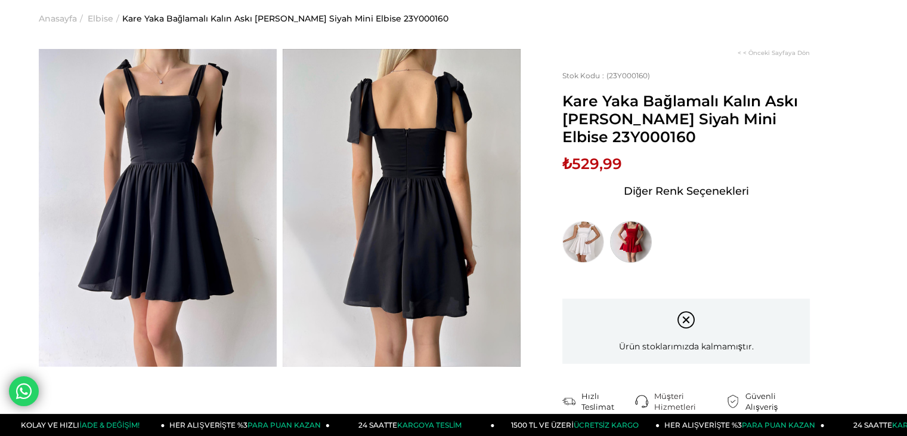 This screenshot has height=436, width=907. I want to click on img: Kare Yaka Bağlamalı Kalın Askı Margo Kadın Kırmızı Mini Elbise 23Y000160, so click(631, 242).